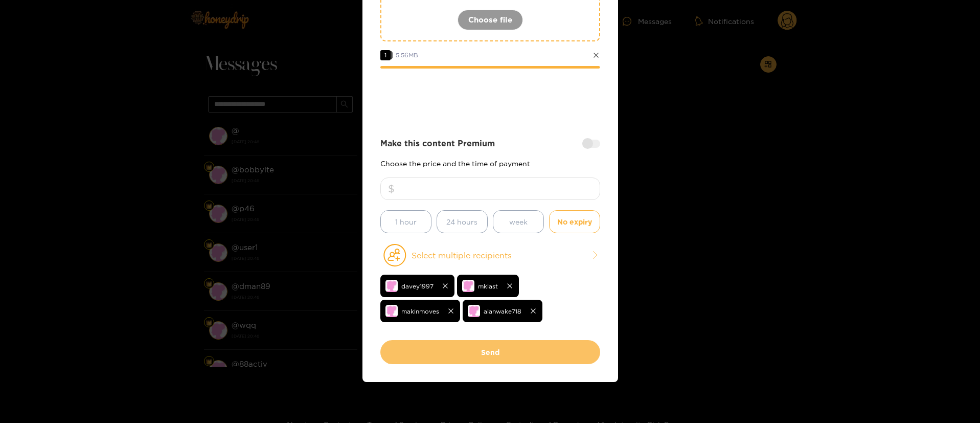  What do you see at coordinates (406, 221) in the screenshot?
I see `span: 1 hour` at bounding box center [406, 221].